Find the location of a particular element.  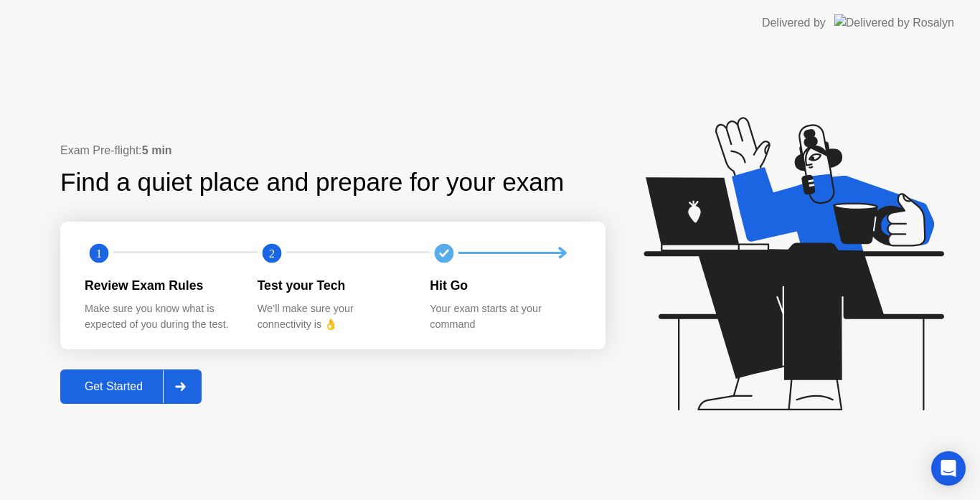

div: Find a quiet place and prepare for your exam is located at coordinates (313, 182).